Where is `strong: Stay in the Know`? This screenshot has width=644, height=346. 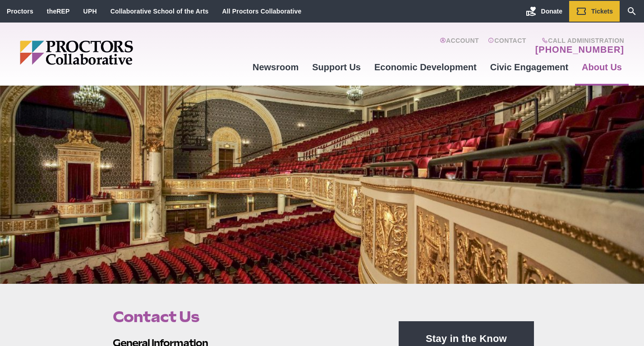 strong: Stay in the Know is located at coordinates (467, 338).